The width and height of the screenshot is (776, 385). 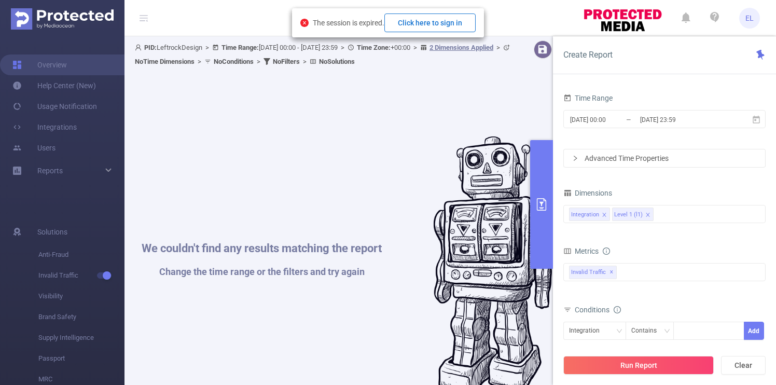 I want to click on span: Solutions, so click(x=52, y=232).